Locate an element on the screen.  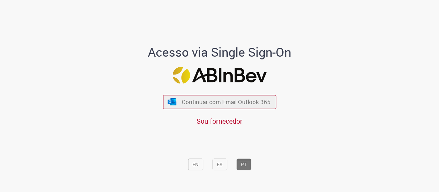
button: EN is located at coordinates (195, 164).